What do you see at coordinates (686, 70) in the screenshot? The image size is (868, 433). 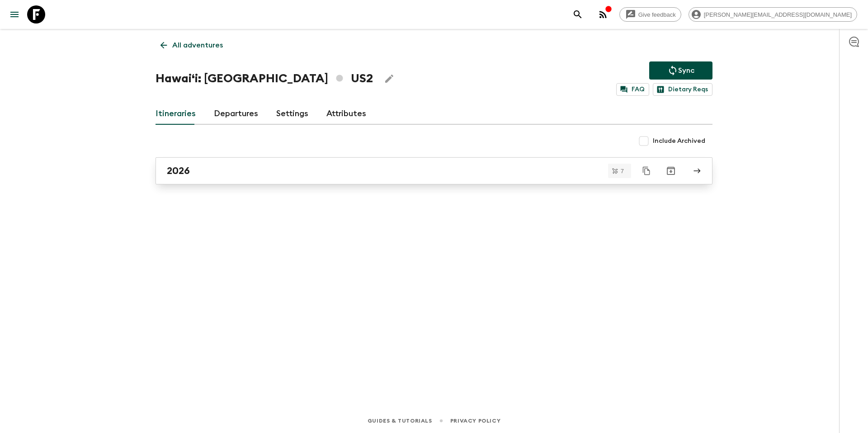 I see `p: Sync` at bounding box center [686, 70].